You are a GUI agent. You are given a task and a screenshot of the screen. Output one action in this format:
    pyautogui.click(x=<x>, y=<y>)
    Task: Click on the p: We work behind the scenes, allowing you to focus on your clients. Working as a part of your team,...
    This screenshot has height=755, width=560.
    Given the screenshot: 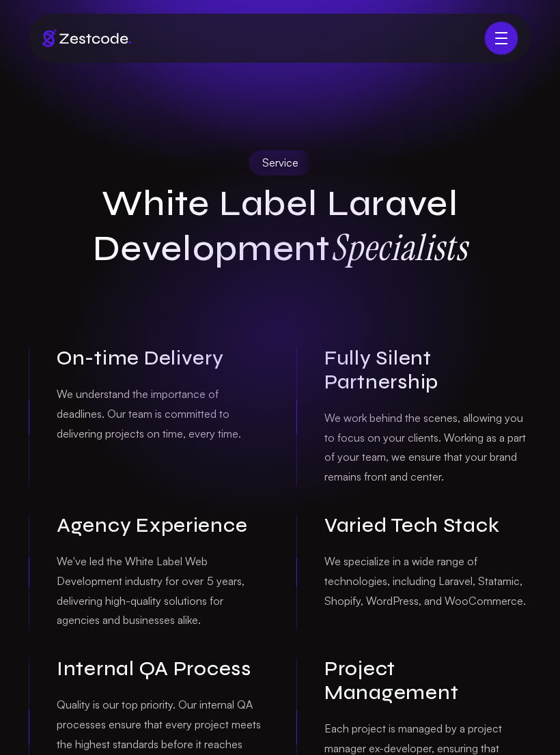 What is the action you would take?
    pyautogui.click(x=427, y=447)
    